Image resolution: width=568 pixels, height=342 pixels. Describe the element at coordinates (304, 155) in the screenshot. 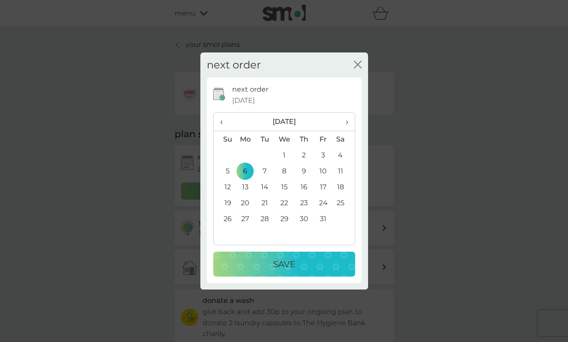

I see `td: 2` at that location.